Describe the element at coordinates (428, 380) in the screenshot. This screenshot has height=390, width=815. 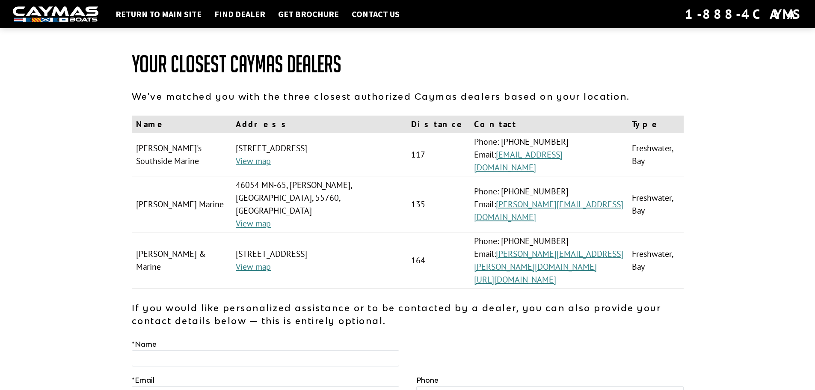
I see `label: Phone` at that location.